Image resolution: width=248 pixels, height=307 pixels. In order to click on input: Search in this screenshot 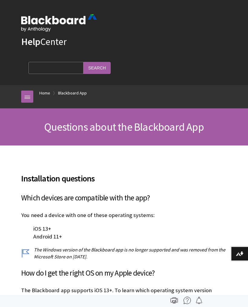, I will do `click(97, 68)`.